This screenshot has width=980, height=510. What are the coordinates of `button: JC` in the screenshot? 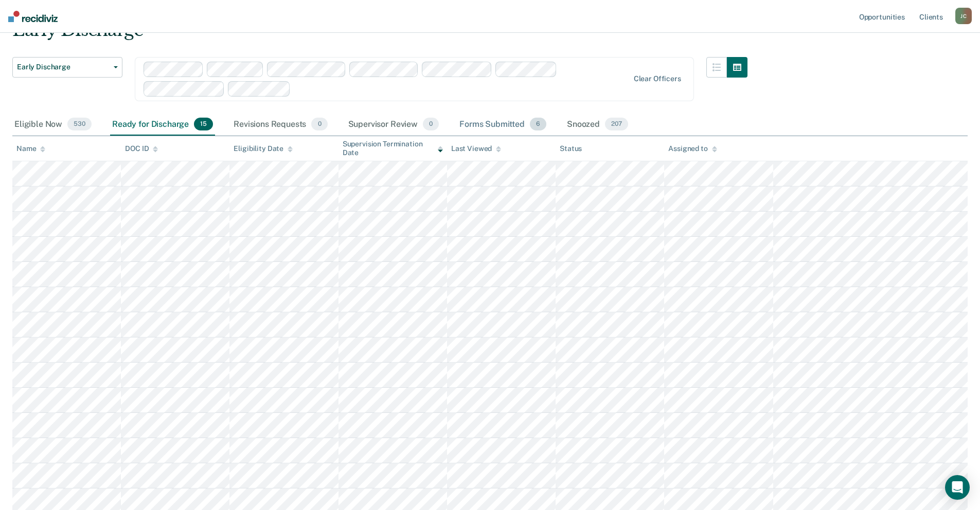 It's located at (963, 16).